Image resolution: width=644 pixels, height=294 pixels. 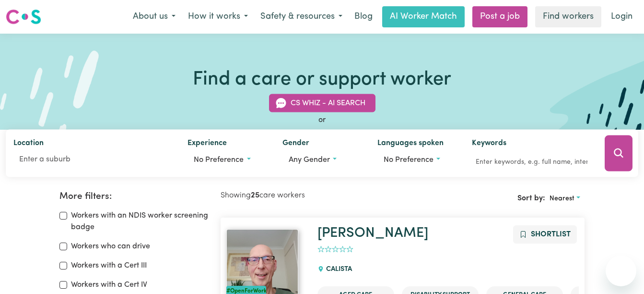 I want to click on button: Add to shortlist, so click(x=545, y=234).